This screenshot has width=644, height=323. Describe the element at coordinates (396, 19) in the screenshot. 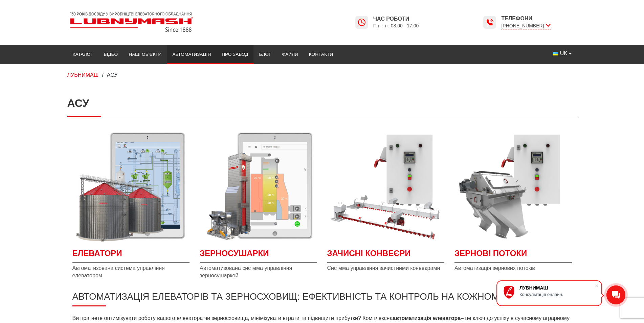

I see `span: Час роботи` at that location.